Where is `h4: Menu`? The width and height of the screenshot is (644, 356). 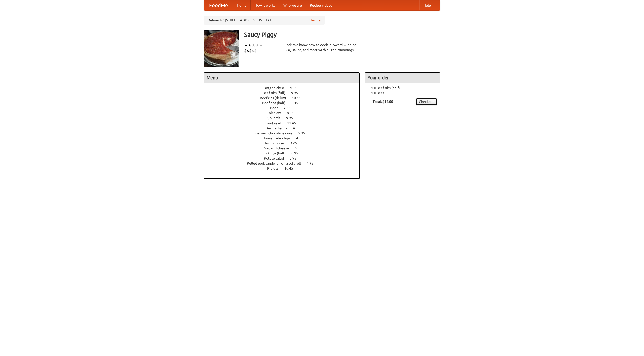
h4: Menu is located at coordinates (281, 78).